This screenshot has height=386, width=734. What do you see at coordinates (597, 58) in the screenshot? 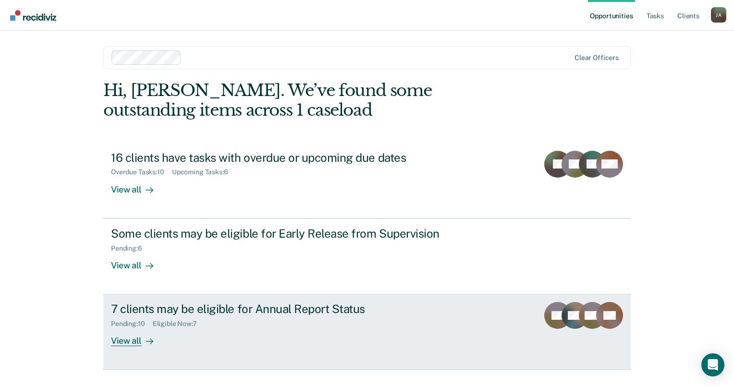
I see `div: Clear officers` at bounding box center [597, 58].